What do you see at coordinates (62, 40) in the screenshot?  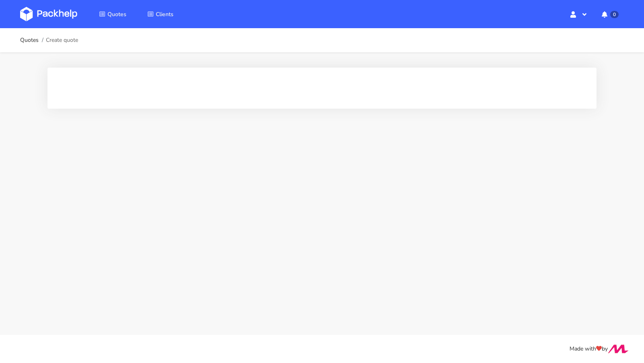 I see `span: Create quote` at bounding box center [62, 40].